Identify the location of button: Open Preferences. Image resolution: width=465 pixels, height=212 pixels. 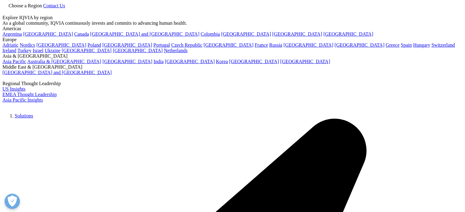
(12, 202).